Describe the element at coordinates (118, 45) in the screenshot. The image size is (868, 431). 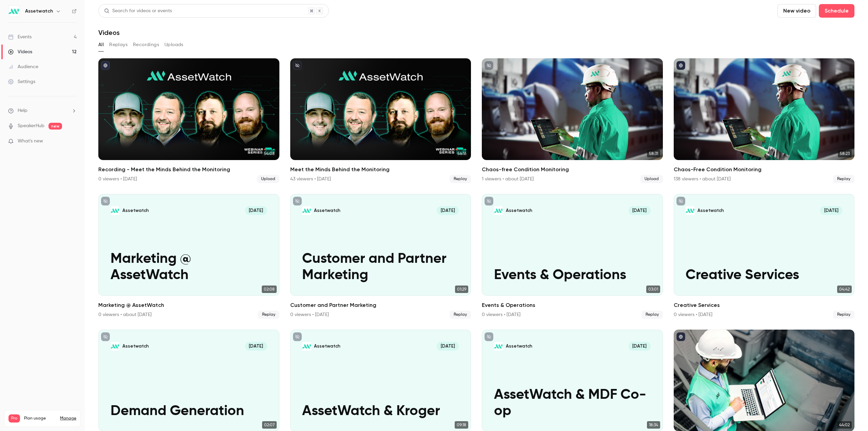
I see `button: Replays` at that location.